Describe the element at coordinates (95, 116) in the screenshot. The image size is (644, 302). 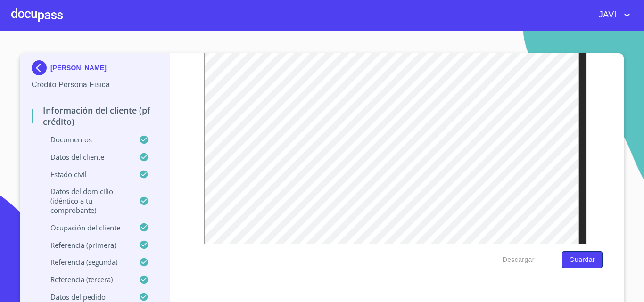
I see `p: Información del cliente (PF crédito)` at that location.